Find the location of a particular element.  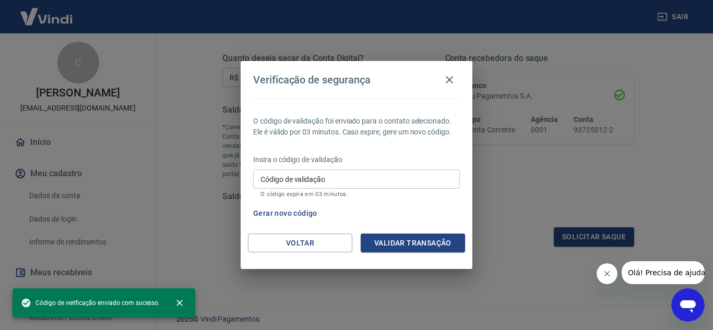

button: Gerar novo código is located at coordinates (285, 213).